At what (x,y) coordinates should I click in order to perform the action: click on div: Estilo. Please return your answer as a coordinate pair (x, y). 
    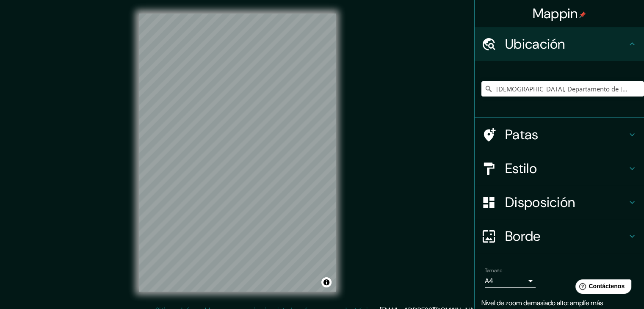
    Looking at the image, I should click on (559, 168).